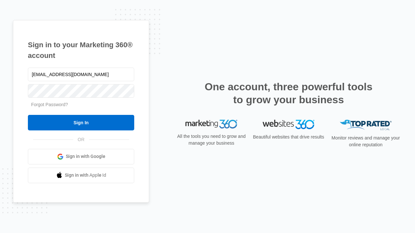 This screenshot has height=233, width=415. What do you see at coordinates (50, 105) in the screenshot?
I see `a: Forgot Password?` at bounding box center [50, 105].